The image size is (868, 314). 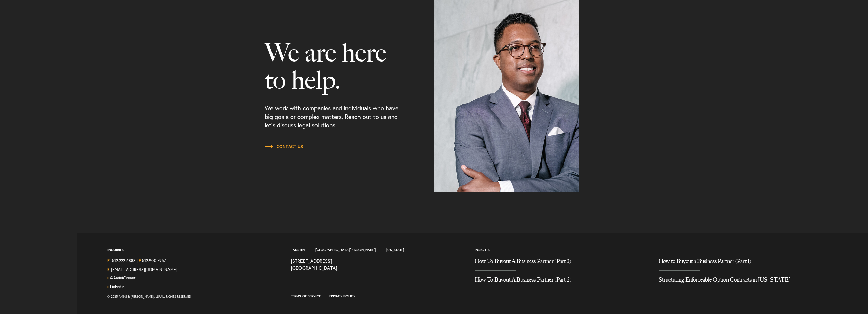 I want to click on a: How To Buyout A Business Partner (Part 3), so click(x=562, y=263).